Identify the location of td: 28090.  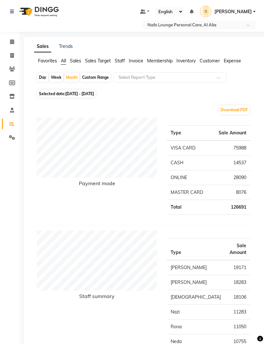
(230, 178).